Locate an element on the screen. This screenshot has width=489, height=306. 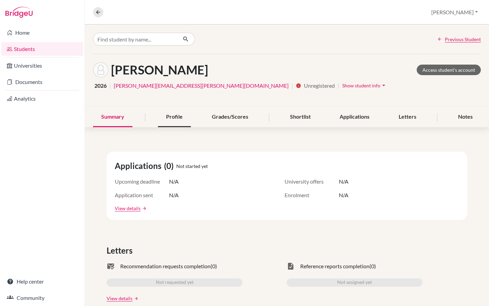
a: Community is located at coordinates (42, 298).